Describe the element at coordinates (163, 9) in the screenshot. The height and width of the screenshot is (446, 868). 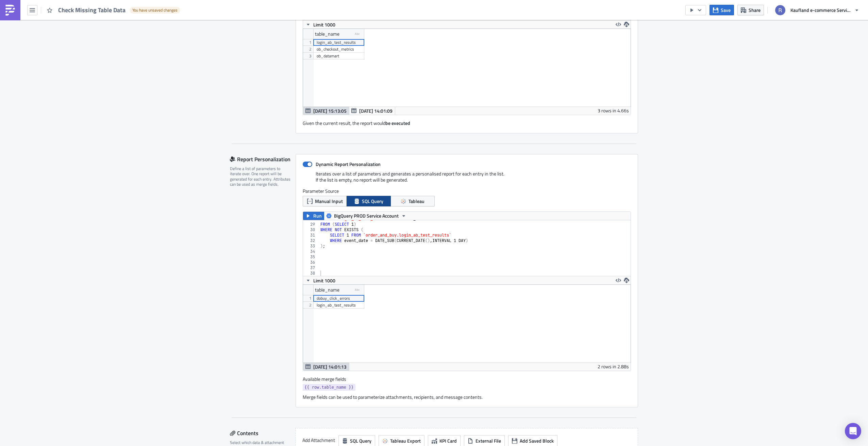
I see `body: Rich Text Area. Press ALT-0 for help.` at that location.